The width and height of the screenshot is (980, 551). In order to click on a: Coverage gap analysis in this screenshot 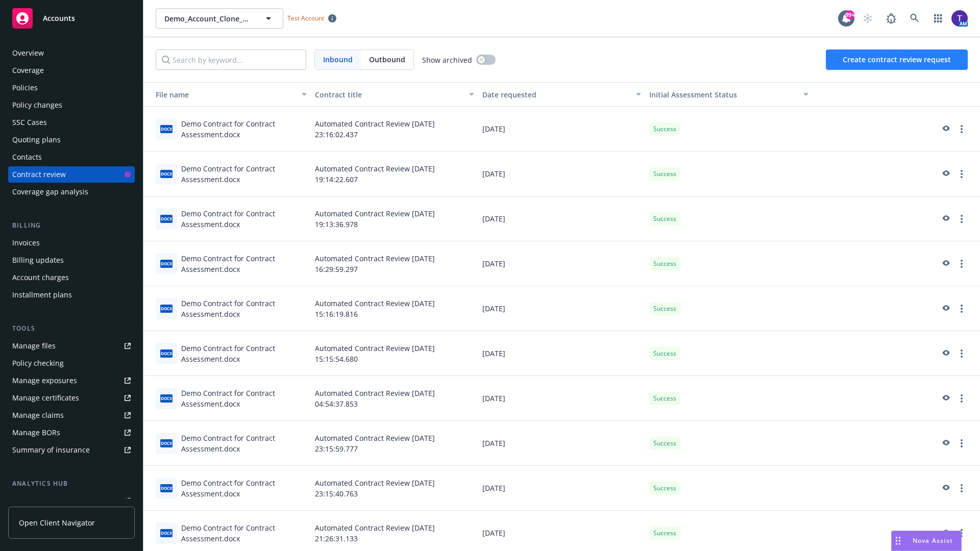, I will do `click(71, 192)`.